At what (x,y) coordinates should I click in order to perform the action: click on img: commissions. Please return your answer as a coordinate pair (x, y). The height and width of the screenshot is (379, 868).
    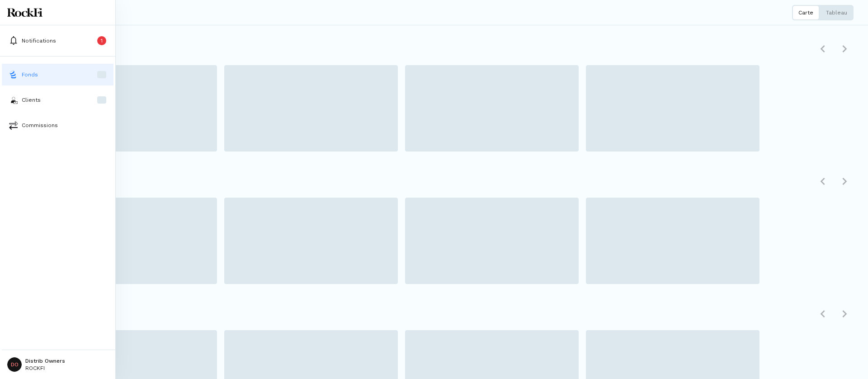
    Looking at the image, I should click on (14, 125).